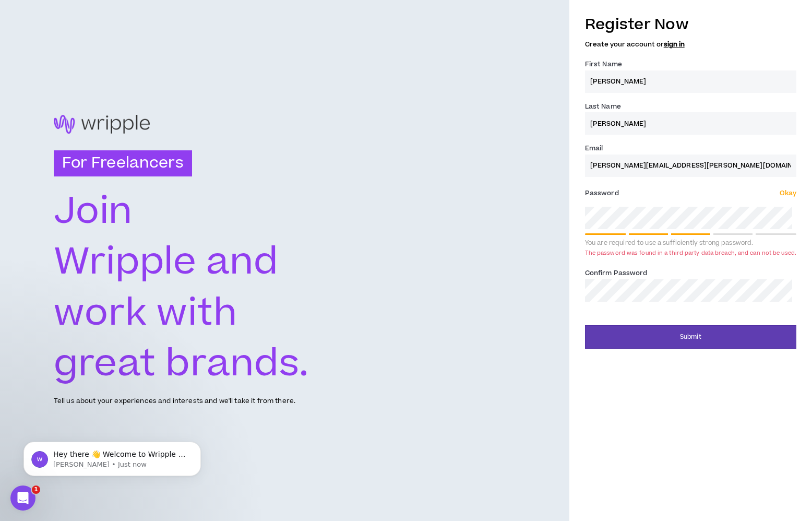 Image resolution: width=812 pixels, height=521 pixels. I want to click on p: Message from Morgan, sent Just now, so click(112, 45).